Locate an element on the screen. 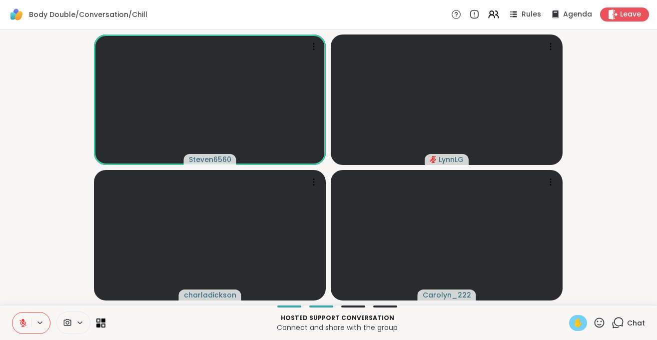 This screenshot has width=657, height=340. span: Steven6560 is located at coordinates (210, 159).